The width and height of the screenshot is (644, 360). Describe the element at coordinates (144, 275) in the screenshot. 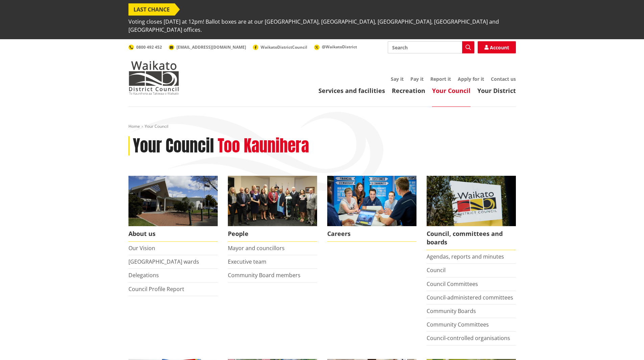

I see `a: Delegations` at that location.